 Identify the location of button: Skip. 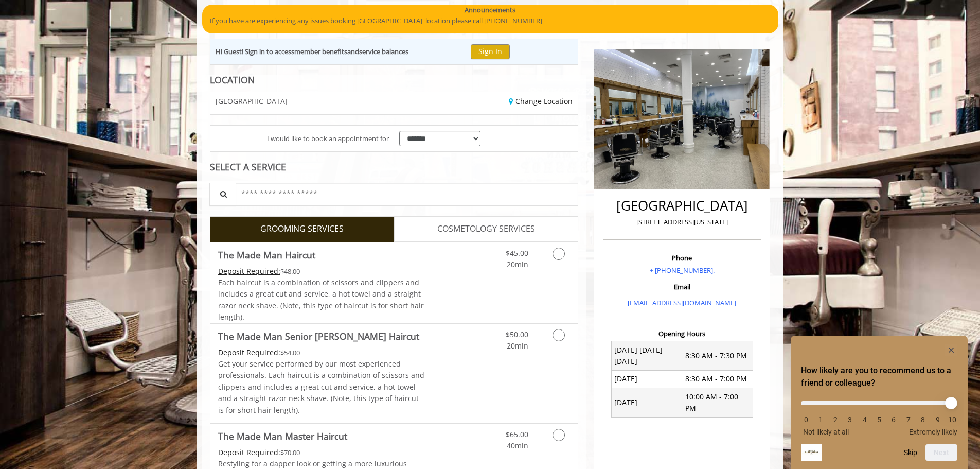
(911, 452).